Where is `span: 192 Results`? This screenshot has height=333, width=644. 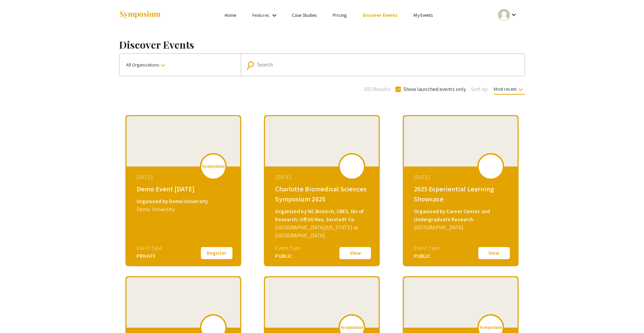 span: 192 Results is located at coordinates (377, 89).